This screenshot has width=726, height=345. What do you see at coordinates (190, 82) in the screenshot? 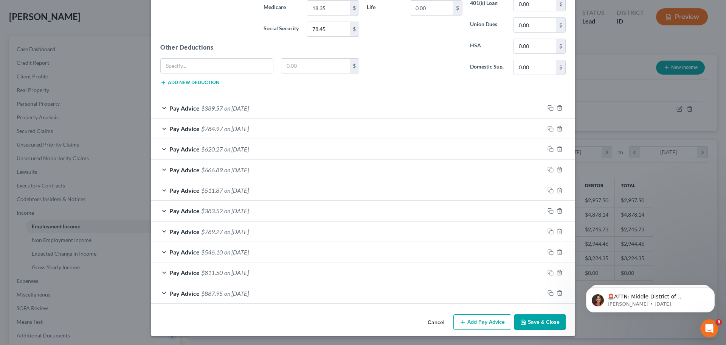
I see `button: Add new deduction` at bounding box center [190, 82].